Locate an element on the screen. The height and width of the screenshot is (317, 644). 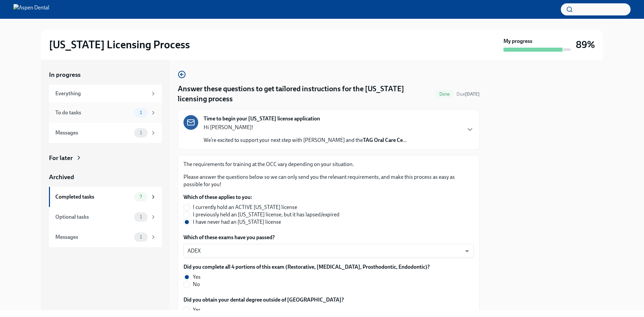
span: Done is located at coordinates (445, 94).